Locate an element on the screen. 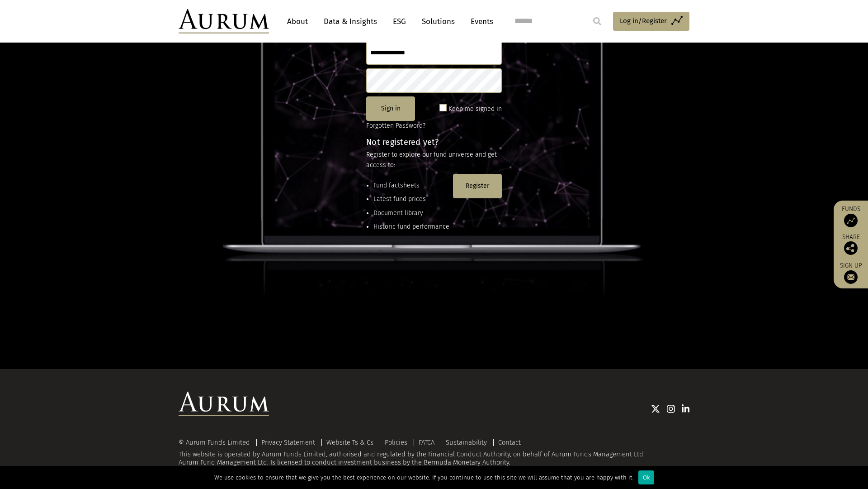  a: Privacy Statement is located at coordinates (288, 442).